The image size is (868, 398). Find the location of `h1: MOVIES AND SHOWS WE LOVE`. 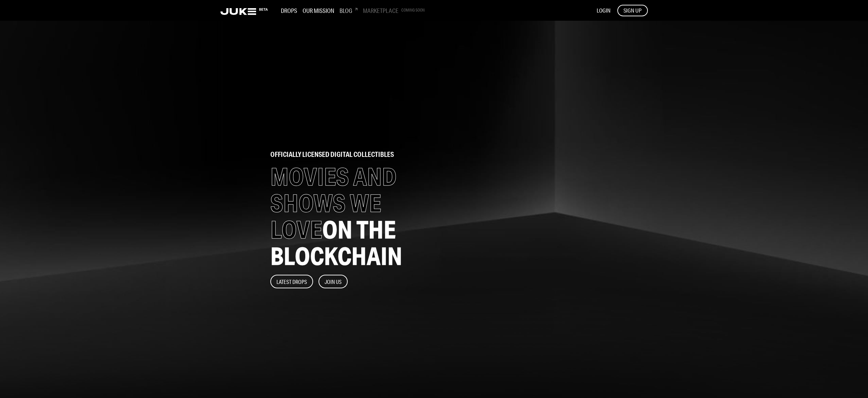

h1: MOVIES AND SHOWS WE LOVE is located at coordinates (347, 216).